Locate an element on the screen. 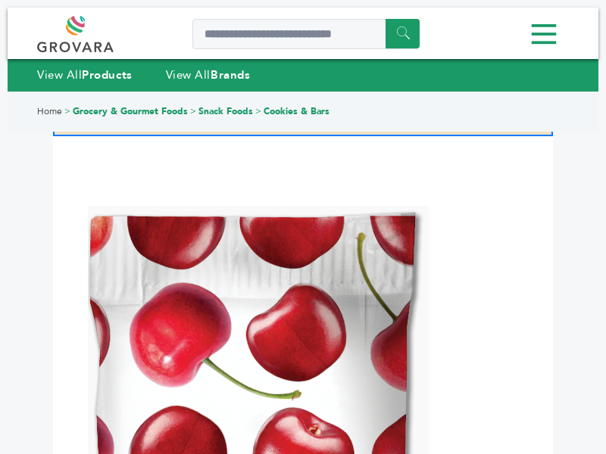 The width and height of the screenshot is (606, 454). a: Cookies & Bars is located at coordinates (296, 111).